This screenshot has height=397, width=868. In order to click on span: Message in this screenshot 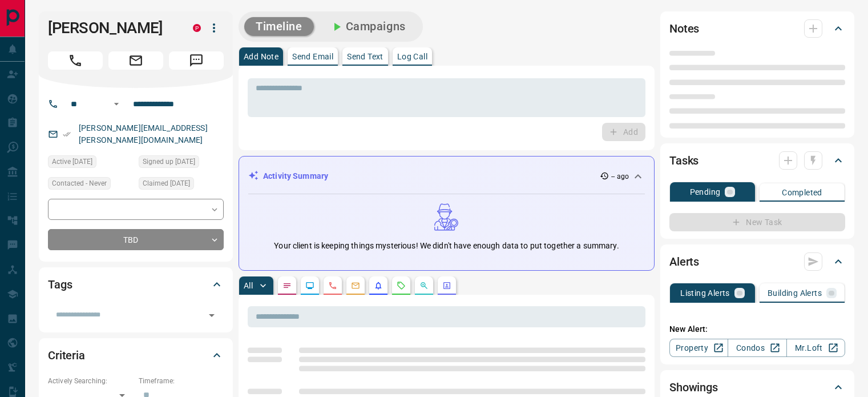, I will do `click(197, 61)`.